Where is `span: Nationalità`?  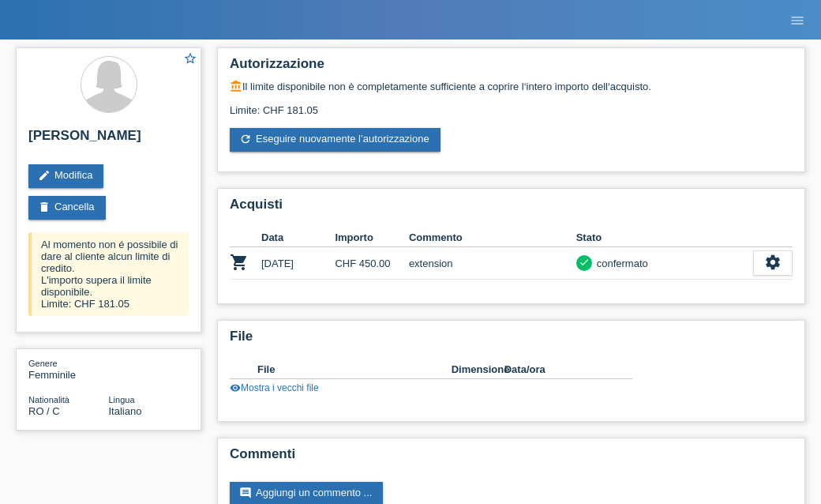 span: Nationalità is located at coordinates (49, 400).